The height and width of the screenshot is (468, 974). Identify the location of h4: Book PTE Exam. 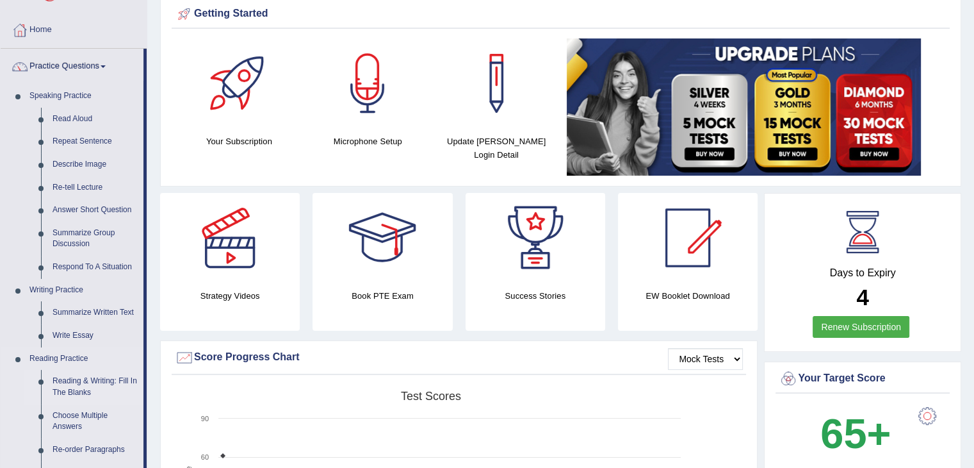
(382, 295).